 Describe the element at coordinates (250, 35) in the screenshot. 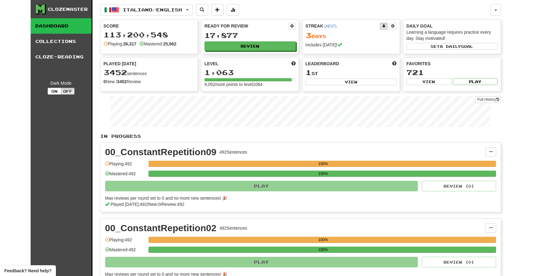

I see `div: 17,877` at that location.